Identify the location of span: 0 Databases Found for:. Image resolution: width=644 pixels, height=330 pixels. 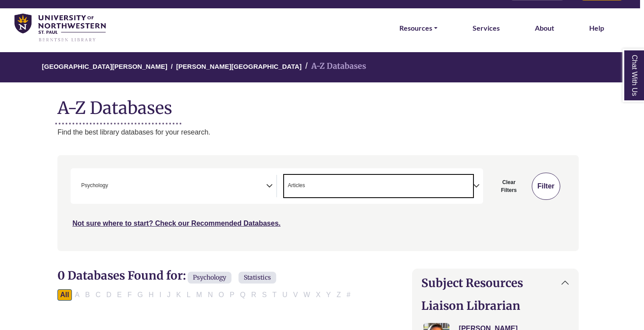
(121, 275).